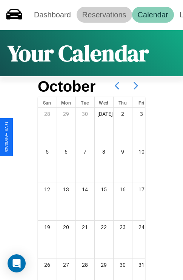 Image resolution: width=183 pixels, height=280 pixels. Describe the element at coordinates (142, 190) in the screenshot. I see `div: 17` at that location.